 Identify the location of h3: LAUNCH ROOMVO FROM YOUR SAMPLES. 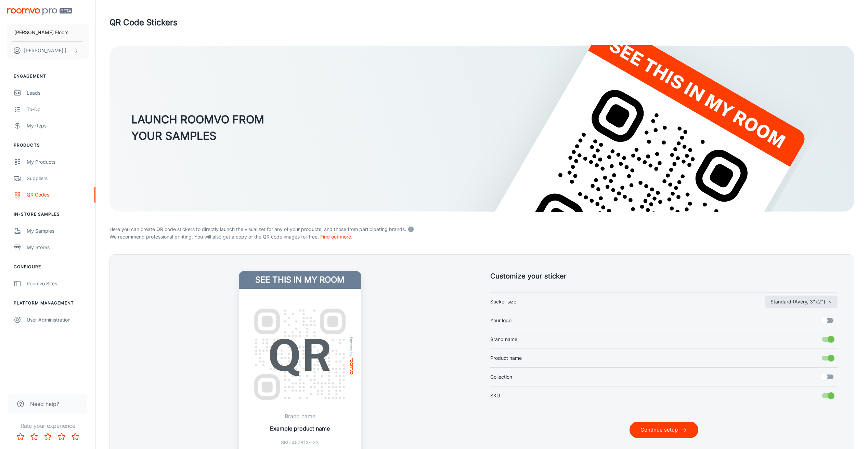
(198, 128).